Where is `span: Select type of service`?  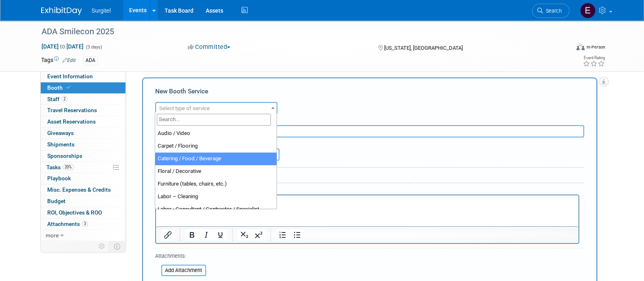
span: Select type of service is located at coordinates (185, 108).